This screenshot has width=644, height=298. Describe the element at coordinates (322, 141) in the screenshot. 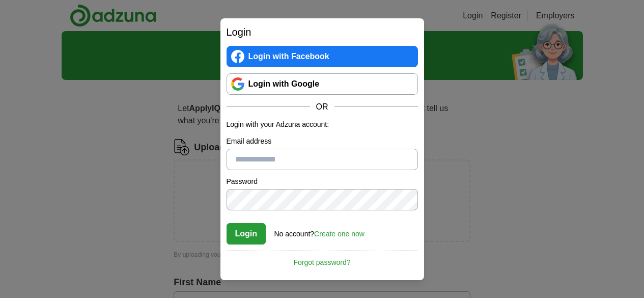

I see `label: Email address` at that location.